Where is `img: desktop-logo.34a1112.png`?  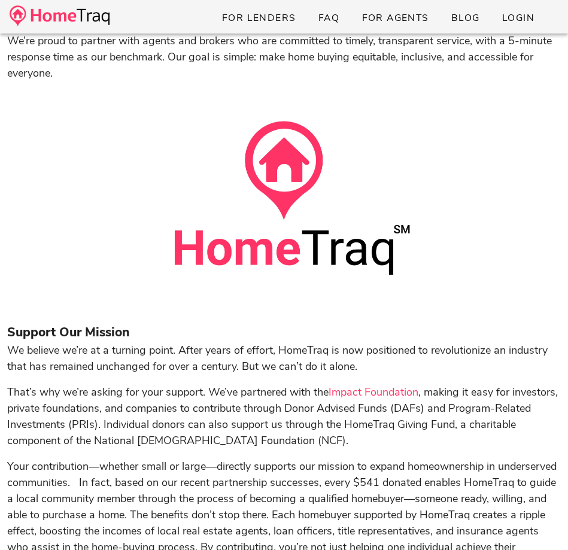 img: desktop-logo.34a1112.png is located at coordinates (59, 16).